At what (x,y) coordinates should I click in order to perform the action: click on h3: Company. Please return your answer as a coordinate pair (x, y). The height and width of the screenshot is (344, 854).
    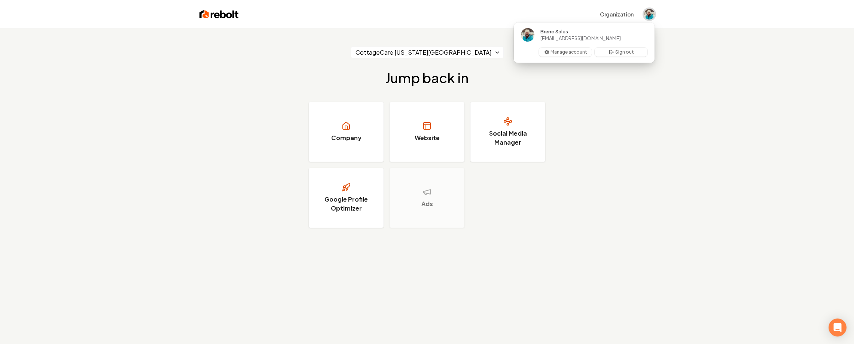
    Looking at the image, I should click on (346, 138).